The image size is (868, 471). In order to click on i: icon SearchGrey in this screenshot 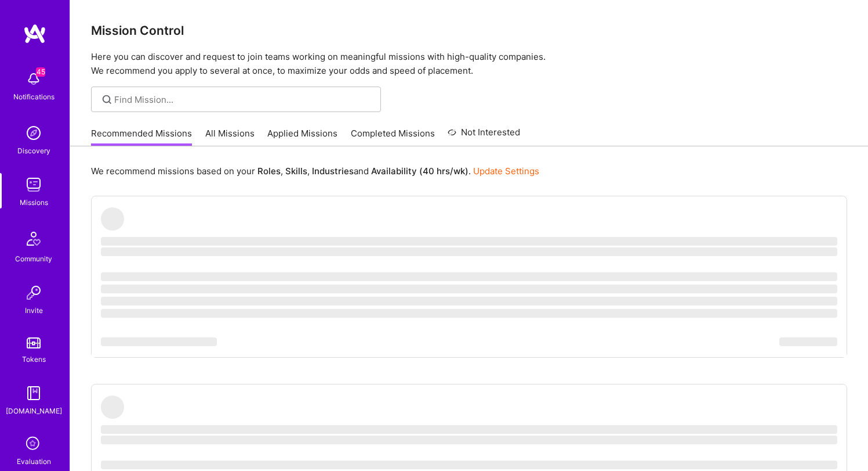, I will do `click(107, 99)`.